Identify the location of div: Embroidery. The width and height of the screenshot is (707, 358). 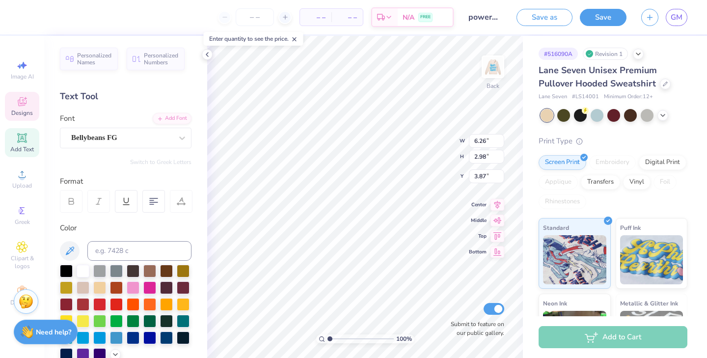
(612, 163).